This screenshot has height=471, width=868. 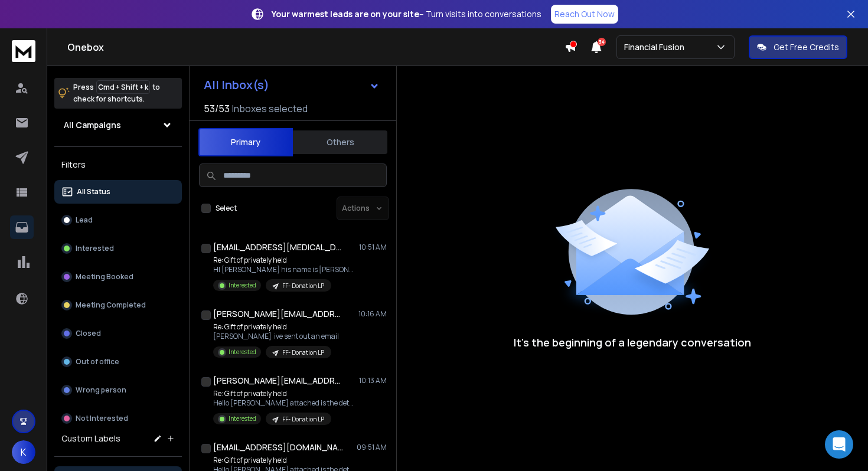 I want to click on button: Lead, so click(x=118, y=220).